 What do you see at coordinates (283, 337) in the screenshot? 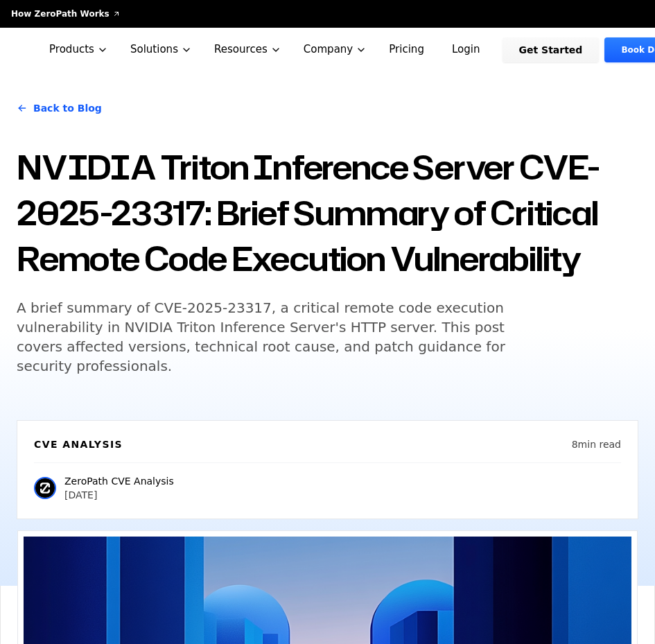
I see `h5: A brief summary of CVE-2025-23317, a critical remote code execution vulnerability in NVIDIA Trito...` at bounding box center [283, 337].